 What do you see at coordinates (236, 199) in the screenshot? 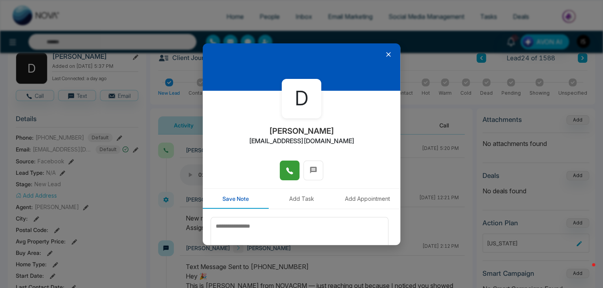
I see `button: Save Note` at bounding box center [236, 199].